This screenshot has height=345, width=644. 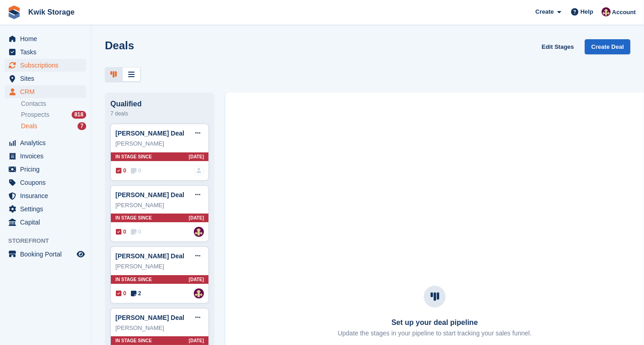 What do you see at coordinates (81, 254) in the screenshot?
I see `a: Preview store` at bounding box center [81, 254].